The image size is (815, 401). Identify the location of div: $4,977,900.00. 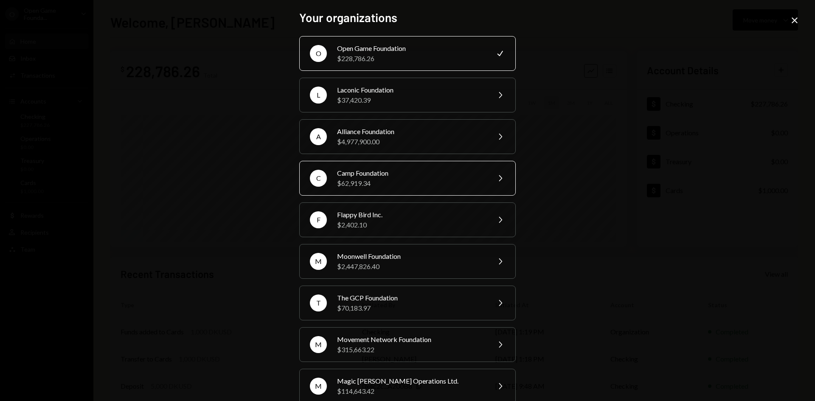
(411, 142).